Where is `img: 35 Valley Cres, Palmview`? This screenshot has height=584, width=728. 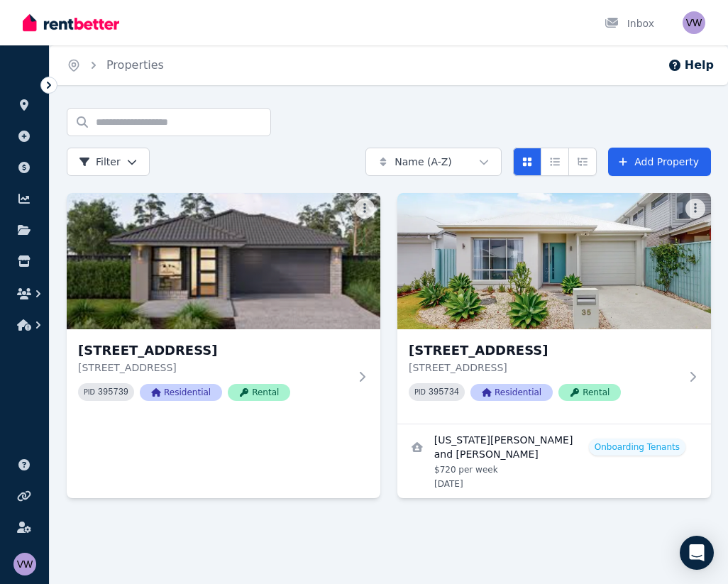
img: 35 Valley Cres, Palmview is located at coordinates (554, 261).